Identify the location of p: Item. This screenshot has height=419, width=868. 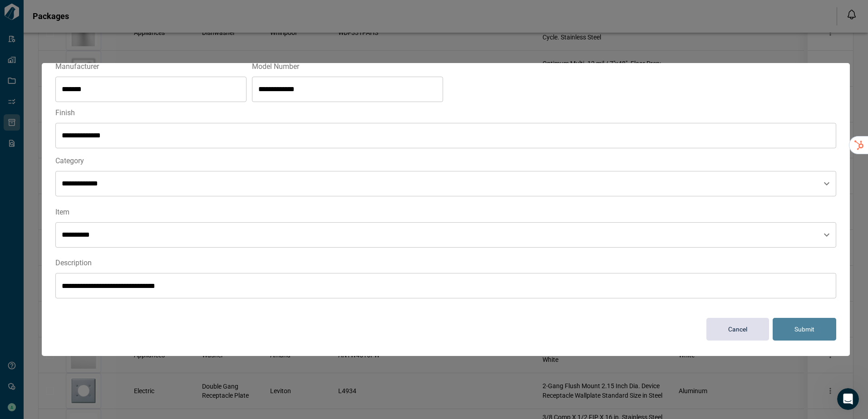
(445, 212).